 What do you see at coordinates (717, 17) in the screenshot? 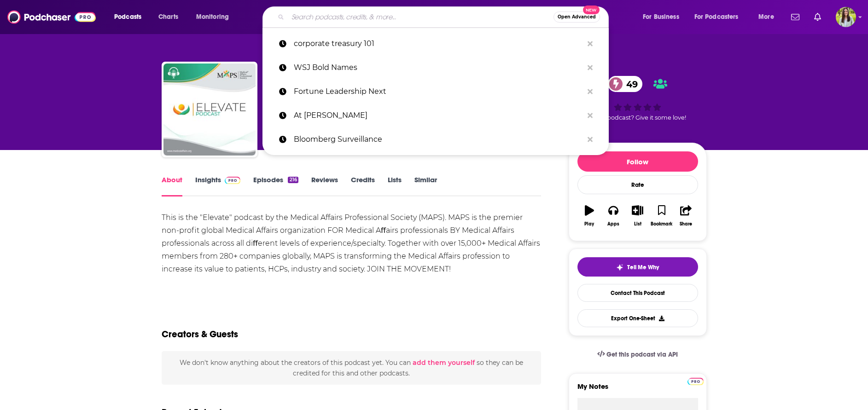
I see `span: For Podcasters` at bounding box center [717, 17].